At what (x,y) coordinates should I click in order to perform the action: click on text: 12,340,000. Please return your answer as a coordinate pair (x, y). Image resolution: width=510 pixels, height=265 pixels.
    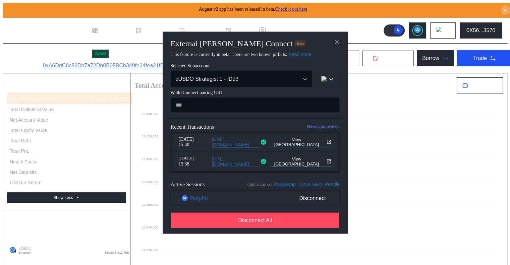
    Looking at the image, I should click on (150, 227).